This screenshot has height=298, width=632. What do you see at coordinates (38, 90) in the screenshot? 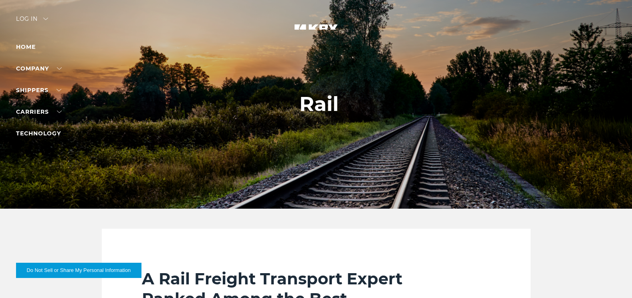
I see `a: SHIPPERS` at bounding box center [38, 90].